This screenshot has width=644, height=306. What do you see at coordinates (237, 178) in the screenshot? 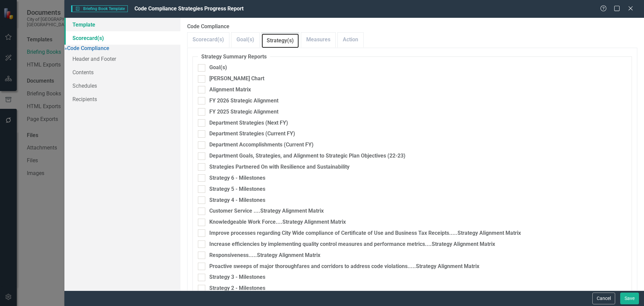
I see `div: Strategy 6 - Milestones` at bounding box center [237, 178].